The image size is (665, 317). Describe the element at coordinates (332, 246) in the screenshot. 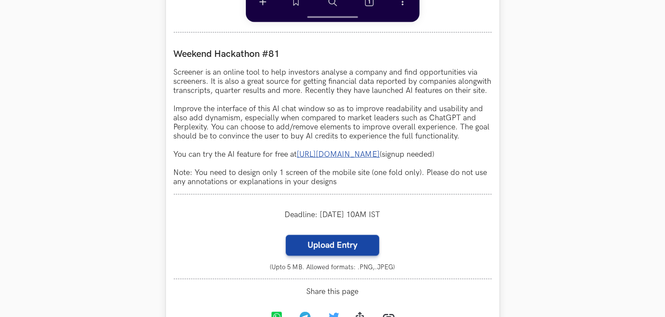

I see `label: Upload Entry` at that location.